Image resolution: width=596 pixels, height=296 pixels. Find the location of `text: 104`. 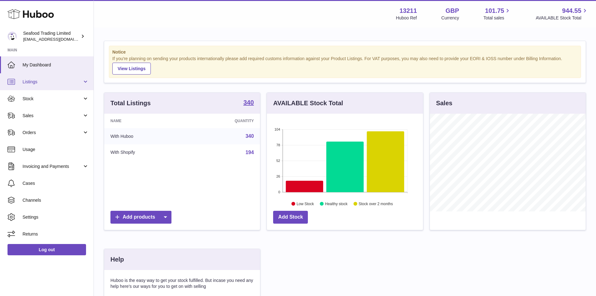

text: 104 is located at coordinates (277, 129).